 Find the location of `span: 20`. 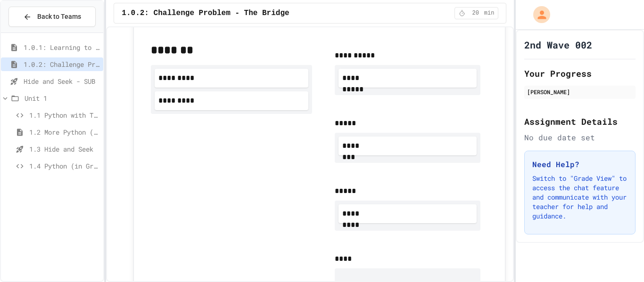

span: 20 is located at coordinates (476, 13).